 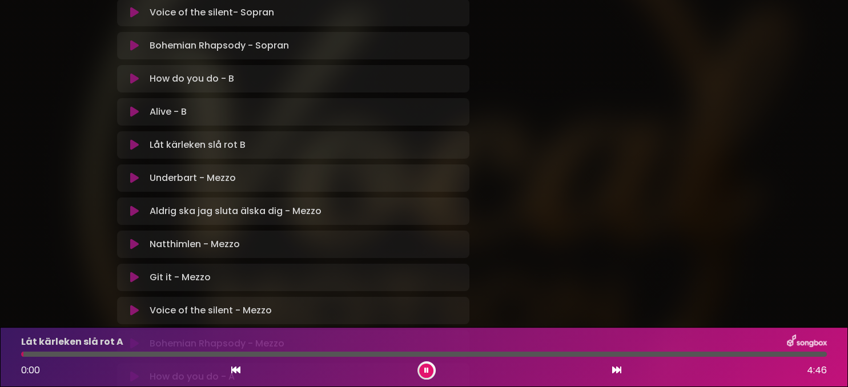 What do you see at coordinates (212, 13) in the screenshot?
I see `p: Voice of the silent- Sopran` at bounding box center [212, 13].